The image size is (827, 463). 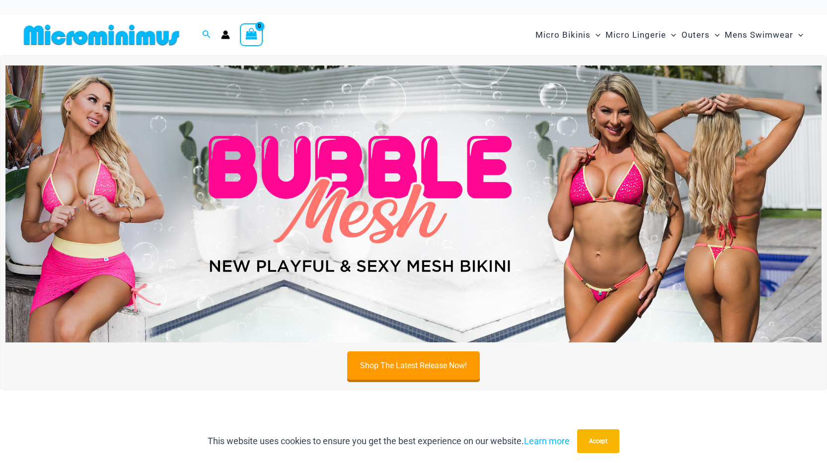 I want to click on span: Micro Lingerie, so click(x=635, y=35).